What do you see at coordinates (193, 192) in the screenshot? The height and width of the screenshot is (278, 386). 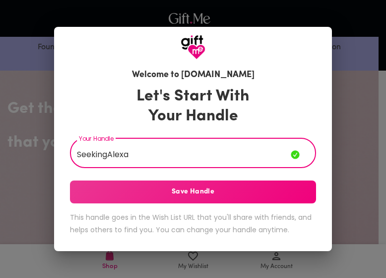 I see `button: Save Handle` at bounding box center [193, 192].